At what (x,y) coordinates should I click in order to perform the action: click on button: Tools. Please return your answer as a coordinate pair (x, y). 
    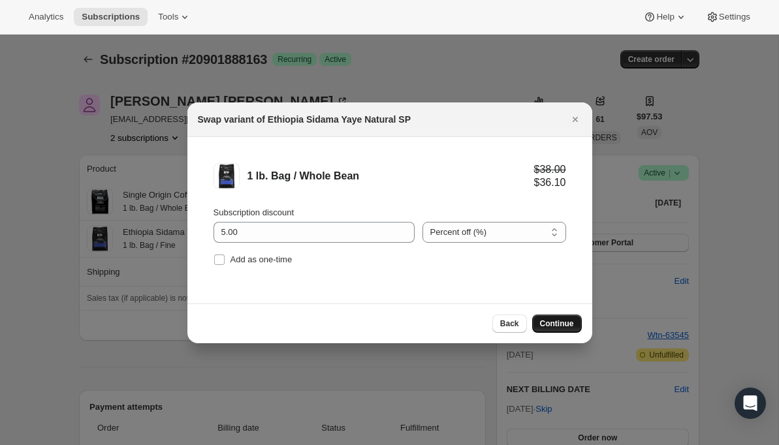
    Looking at the image, I should click on (174, 17).